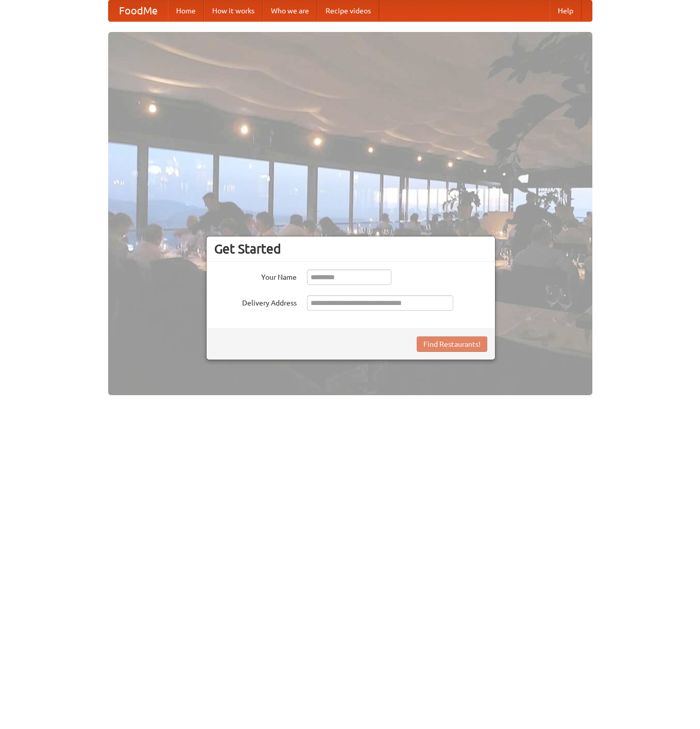 This screenshot has height=729, width=700. Describe the element at coordinates (565, 10) in the screenshot. I see `a: Help` at that location.